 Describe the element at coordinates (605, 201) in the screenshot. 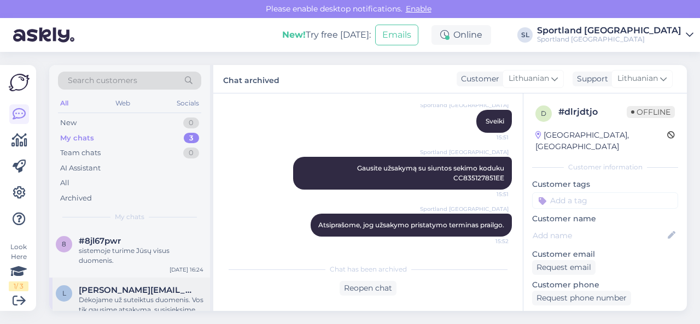

I see `input: Add a tag` at that location.